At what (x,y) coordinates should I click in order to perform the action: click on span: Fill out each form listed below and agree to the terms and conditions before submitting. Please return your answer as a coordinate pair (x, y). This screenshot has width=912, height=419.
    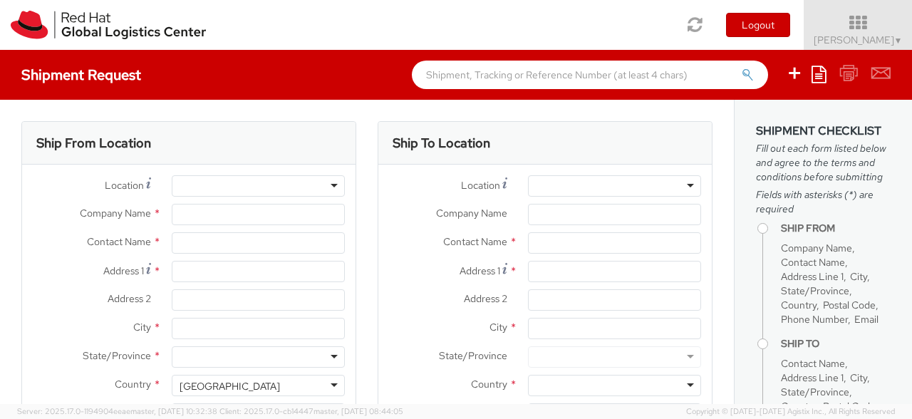
    Looking at the image, I should click on (823, 162).